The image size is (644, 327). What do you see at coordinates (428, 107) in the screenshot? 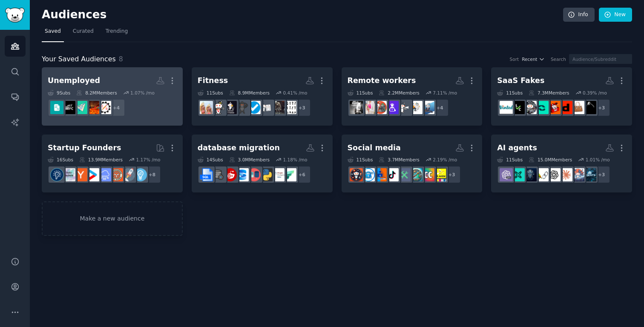
I see `img: ForHireFreelancers` at bounding box center [428, 107].